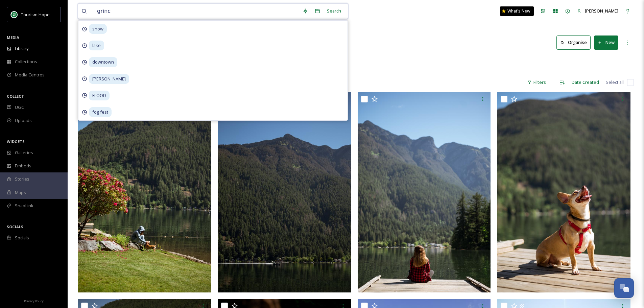 The height and width of the screenshot is (308, 644). I want to click on button: Organise, so click(573, 42).